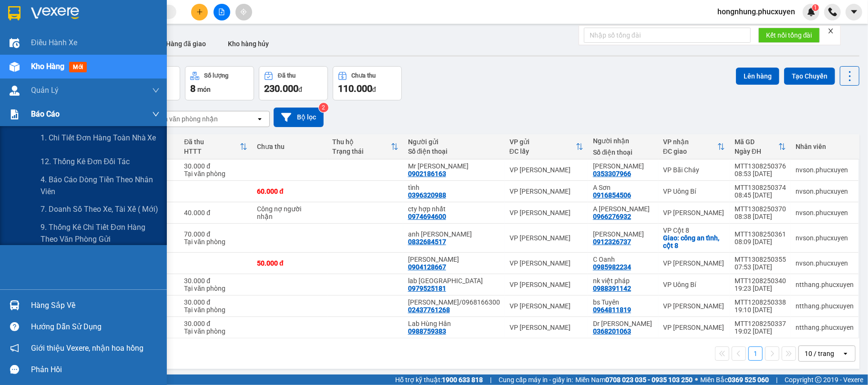  I want to click on div: MTT1208250337, so click(760, 323).